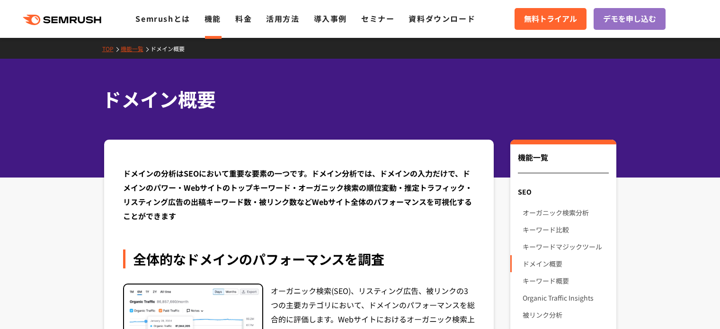 This screenshot has height=329, width=720. What do you see at coordinates (283, 18) in the screenshot?
I see `a: 活用方法` at bounding box center [283, 18].